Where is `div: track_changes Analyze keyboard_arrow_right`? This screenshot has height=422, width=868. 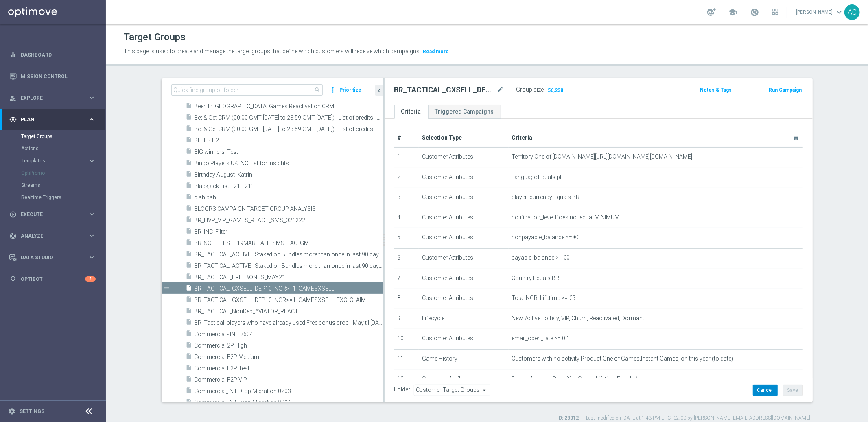
div: track_changes Analyze keyboard_arrow_right is located at coordinates (53, 236).